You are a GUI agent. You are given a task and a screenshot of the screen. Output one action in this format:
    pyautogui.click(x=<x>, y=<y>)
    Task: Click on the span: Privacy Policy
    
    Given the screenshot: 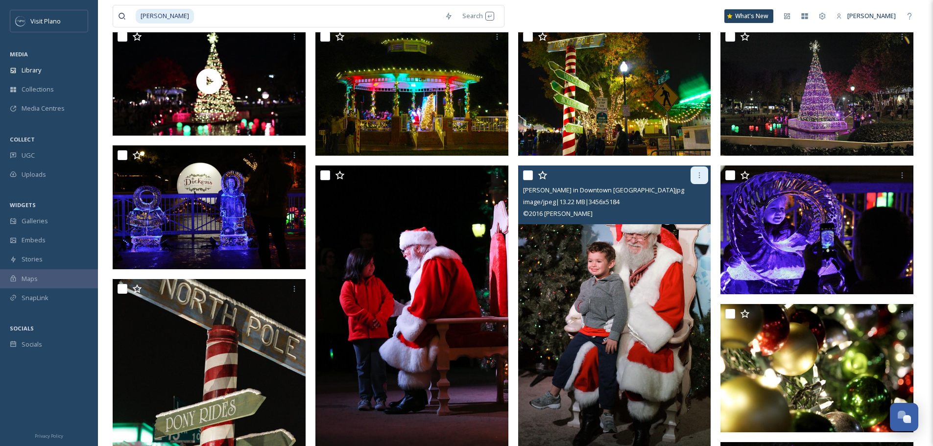 What is the action you would take?
    pyautogui.click(x=49, y=436)
    